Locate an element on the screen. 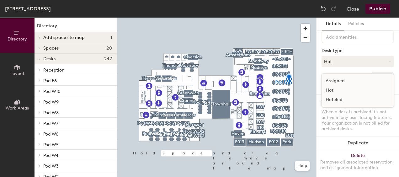 The height and width of the screenshot is (177, 399). span: Desks is located at coordinates (49, 59).